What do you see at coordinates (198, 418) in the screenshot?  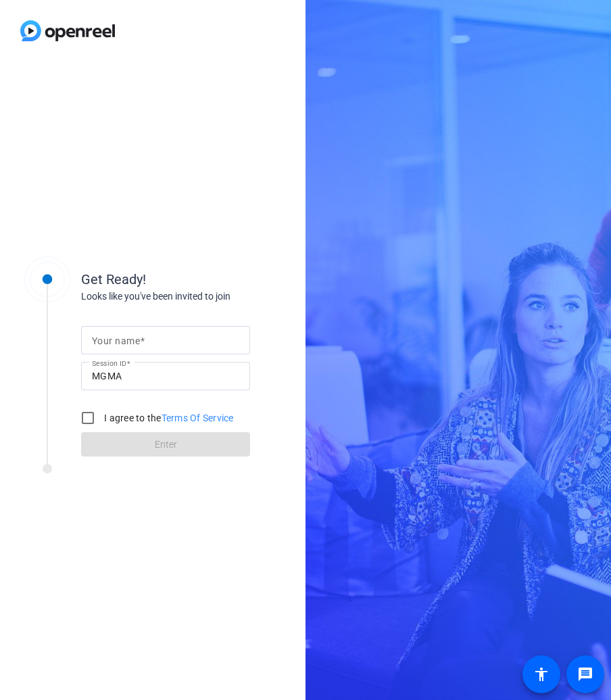 I see `a: Terms Of Service` at bounding box center [198, 418].